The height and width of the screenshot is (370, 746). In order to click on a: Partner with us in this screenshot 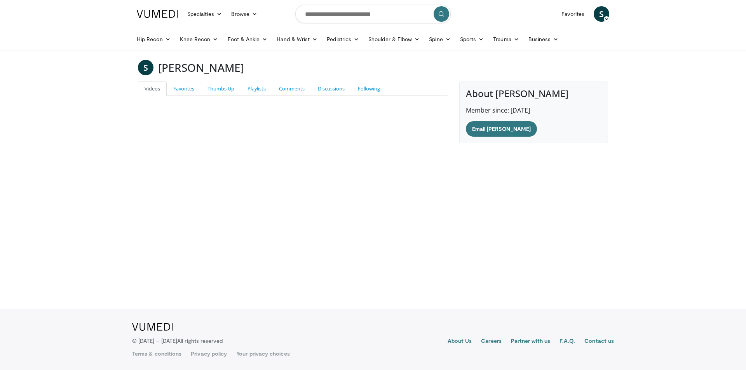, I will do `click(531, 342)`.